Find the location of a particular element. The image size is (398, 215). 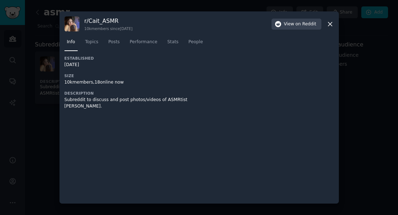

span: Info is located at coordinates (71, 42).